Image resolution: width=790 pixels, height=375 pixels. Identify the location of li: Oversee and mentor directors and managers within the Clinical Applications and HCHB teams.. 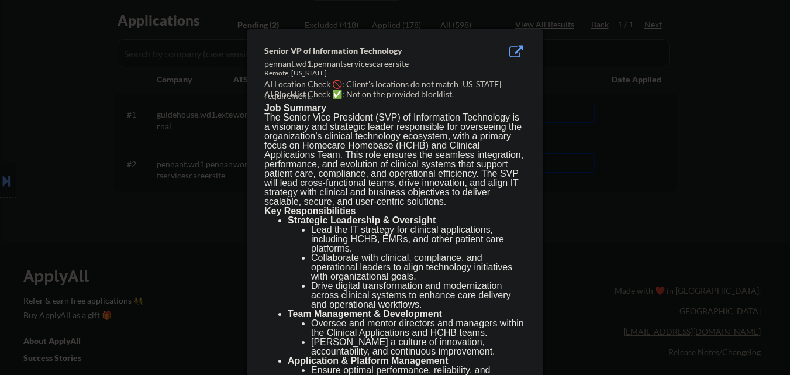
(418, 328).